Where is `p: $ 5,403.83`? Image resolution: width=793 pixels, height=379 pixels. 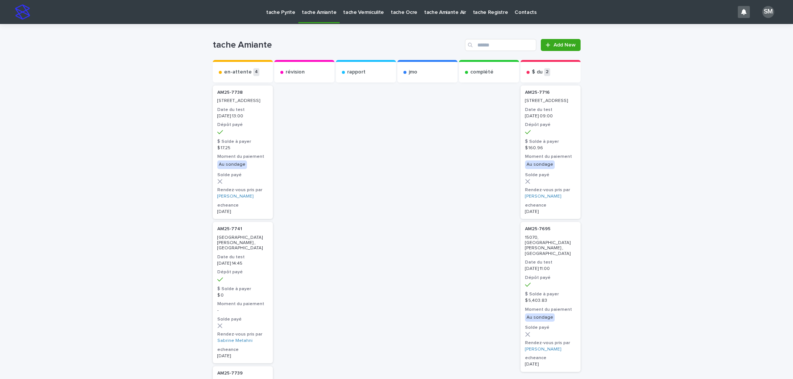
p: $ 5,403.83 is located at coordinates (551, 301).